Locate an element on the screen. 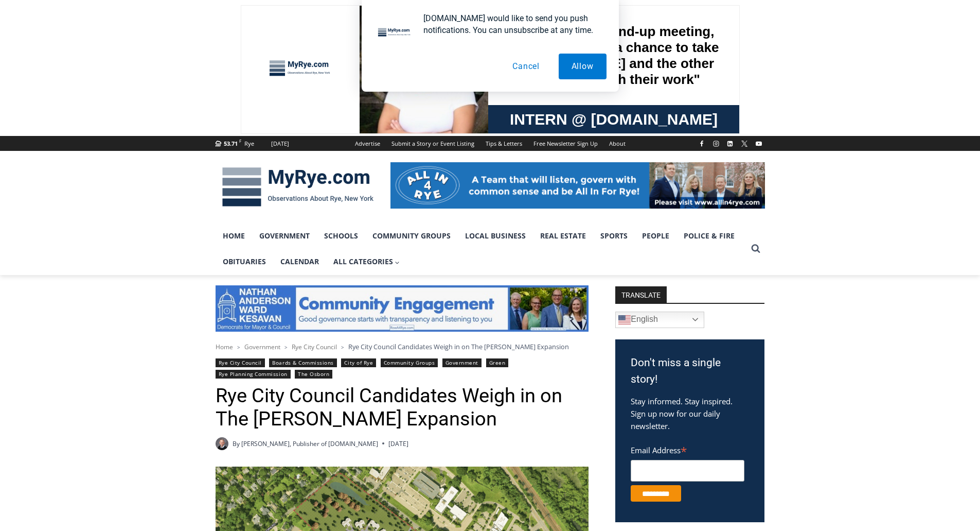 The image size is (980, 531). span: F is located at coordinates (240, 140).